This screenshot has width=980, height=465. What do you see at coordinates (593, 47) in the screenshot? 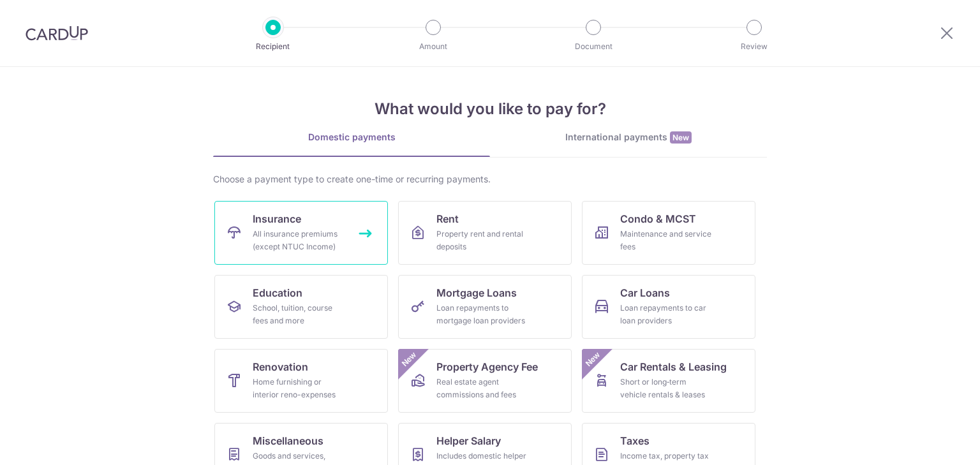
I see `p: Document` at bounding box center [593, 47].